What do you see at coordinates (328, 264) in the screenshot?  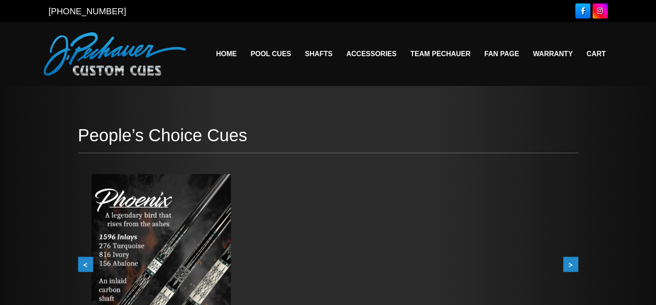 I see `div: Carousel Navigation` at bounding box center [328, 264].